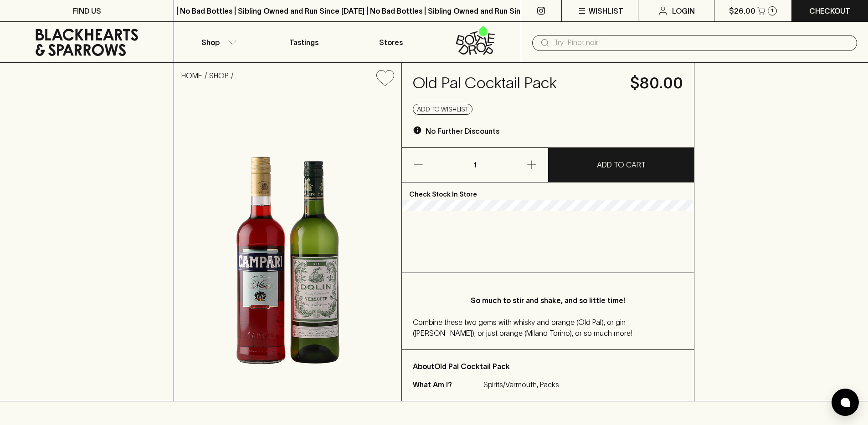  Describe the element at coordinates (391, 42) in the screenshot. I see `a: Stores` at that location.